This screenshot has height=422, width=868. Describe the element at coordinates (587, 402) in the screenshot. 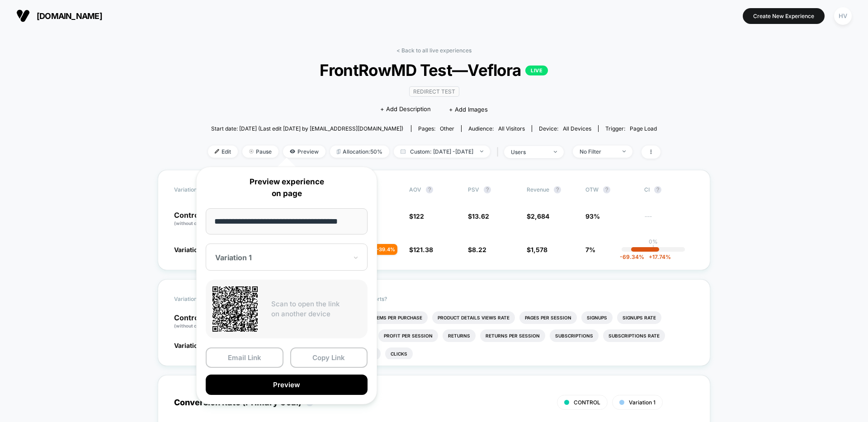

I see `span: CONTROL` at that location.